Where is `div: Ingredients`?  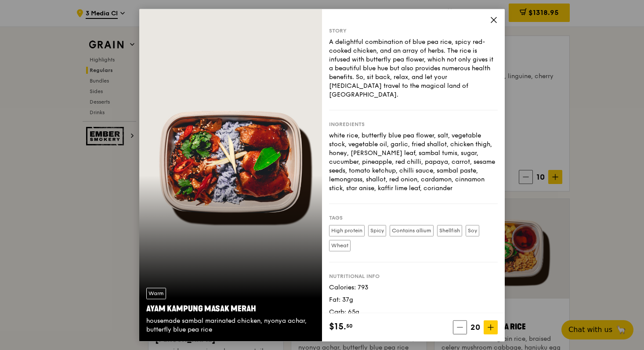 div: Ingredients is located at coordinates (413, 124).